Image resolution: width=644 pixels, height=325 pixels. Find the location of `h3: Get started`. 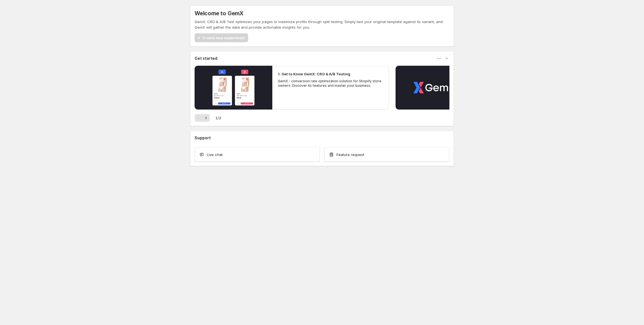

h3: Get started is located at coordinates (206, 58).